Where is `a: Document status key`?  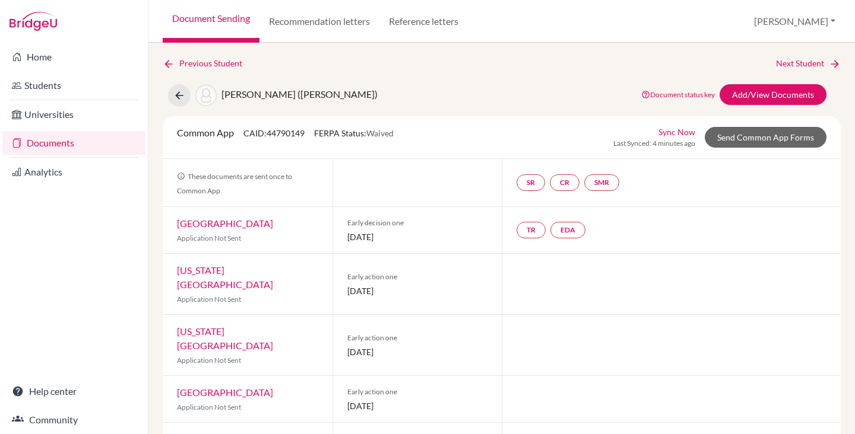 a: Document status key is located at coordinates (678, 94).